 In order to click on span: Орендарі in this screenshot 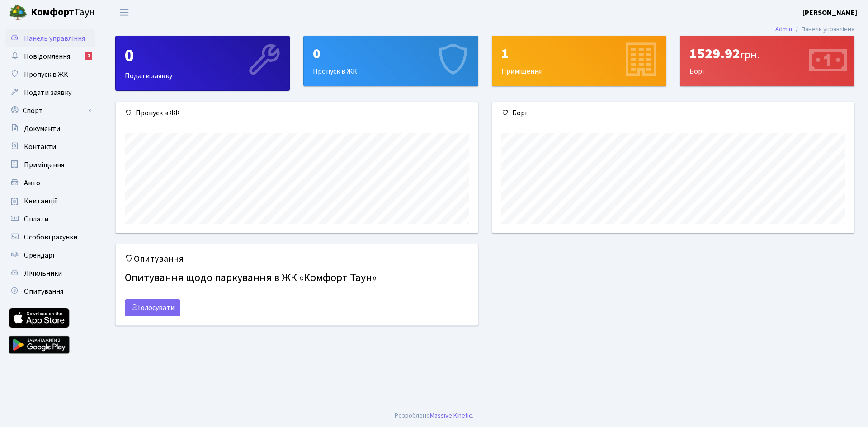, I will do `click(39, 255)`.